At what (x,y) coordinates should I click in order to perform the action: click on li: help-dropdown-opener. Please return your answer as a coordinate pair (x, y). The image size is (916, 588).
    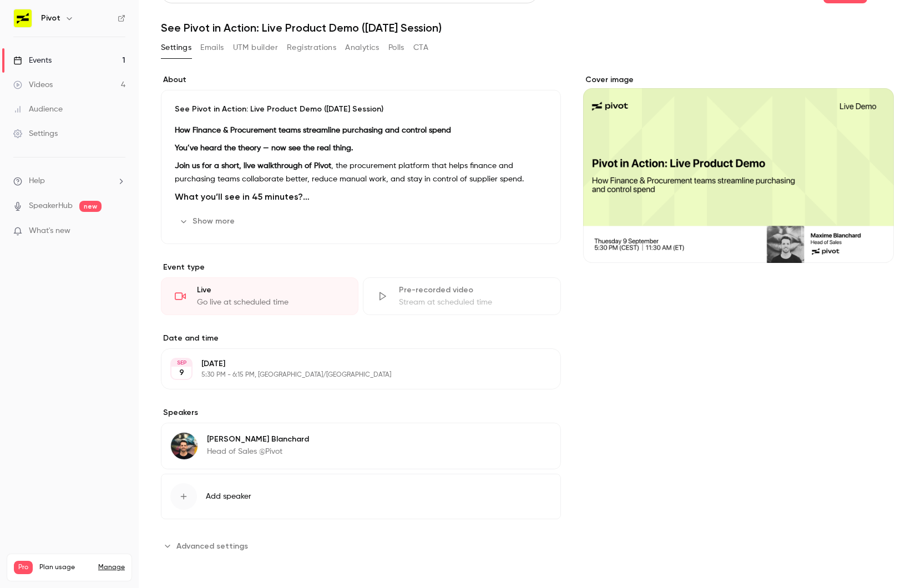
    Looking at the image, I should click on (69, 181).